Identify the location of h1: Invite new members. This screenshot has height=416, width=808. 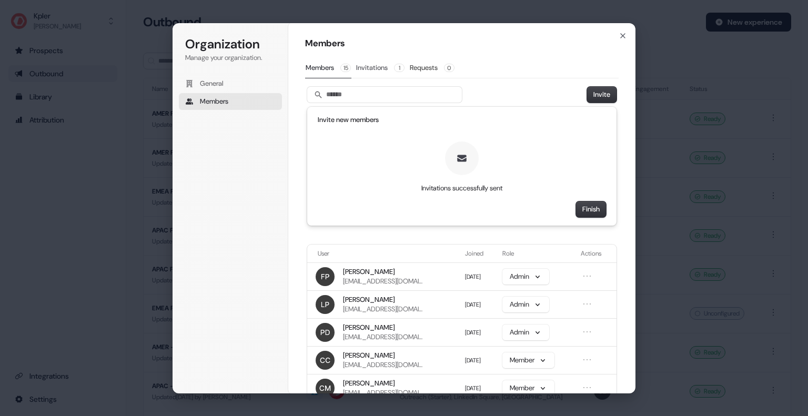
(462, 120).